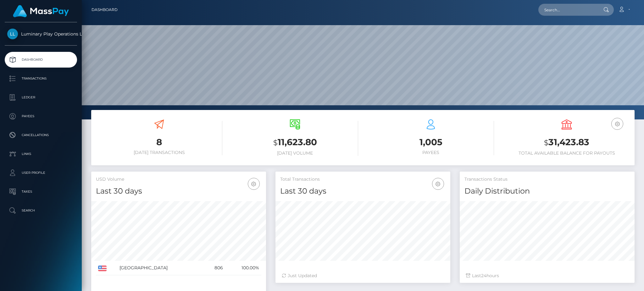 Image resolution: width=644 pixels, height=291 pixels. Describe the element at coordinates (41, 11) in the screenshot. I see `img: MassPay Logo` at that location.